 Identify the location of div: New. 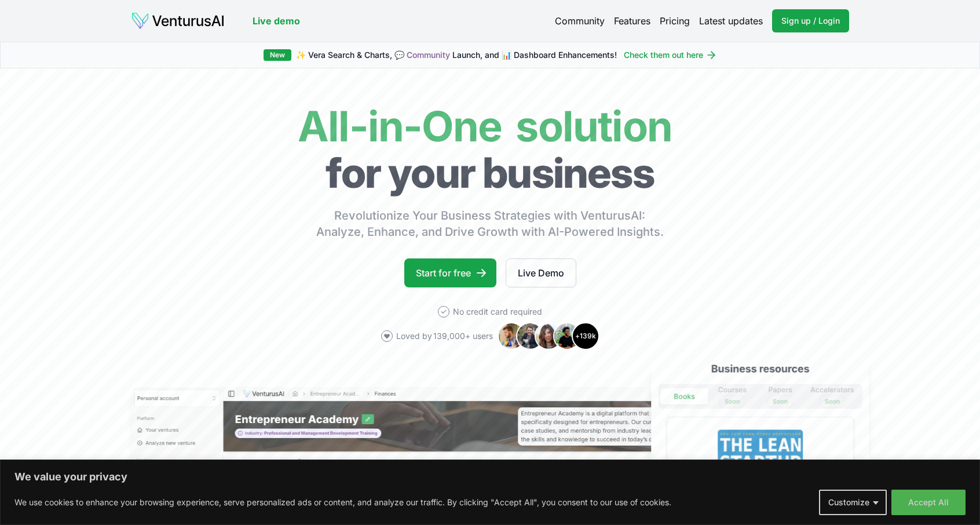
(277, 55).